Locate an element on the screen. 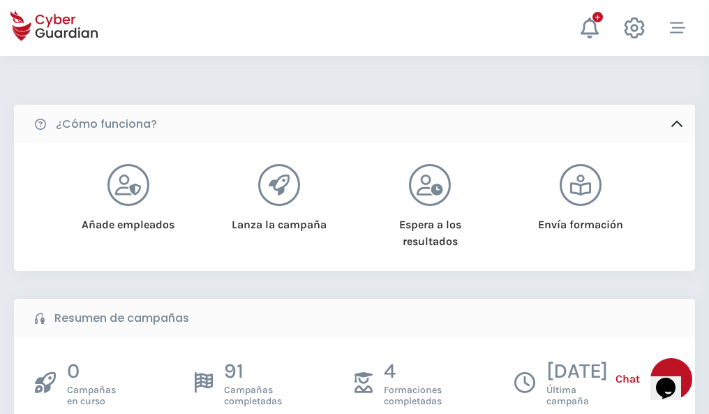 The image size is (709, 414). span: Formaciones completadas is located at coordinates (412, 396).